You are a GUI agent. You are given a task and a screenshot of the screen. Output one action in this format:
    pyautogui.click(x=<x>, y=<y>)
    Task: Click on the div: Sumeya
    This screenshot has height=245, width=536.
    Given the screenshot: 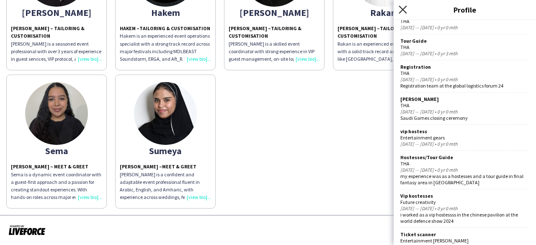 What is the action you would take?
    pyautogui.click(x=165, y=151)
    